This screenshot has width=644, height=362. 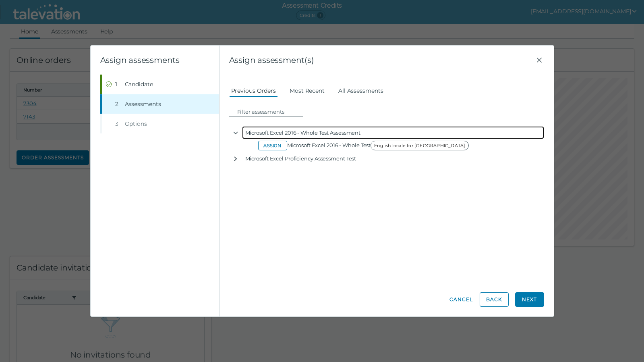 What do you see at coordinates (379, 145) in the screenshot?
I see `span: Microsoft Excel 2016 - Whole Test` at bounding box center [379, 145].